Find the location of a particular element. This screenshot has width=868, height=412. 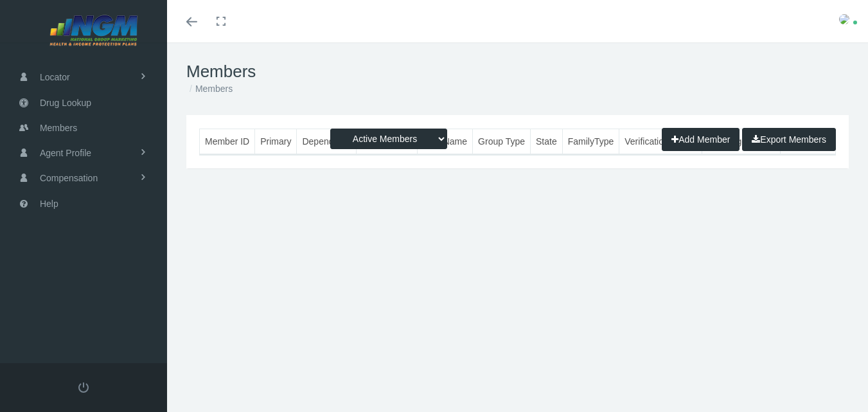

th: Dependents is located at coordinates (326, 142).